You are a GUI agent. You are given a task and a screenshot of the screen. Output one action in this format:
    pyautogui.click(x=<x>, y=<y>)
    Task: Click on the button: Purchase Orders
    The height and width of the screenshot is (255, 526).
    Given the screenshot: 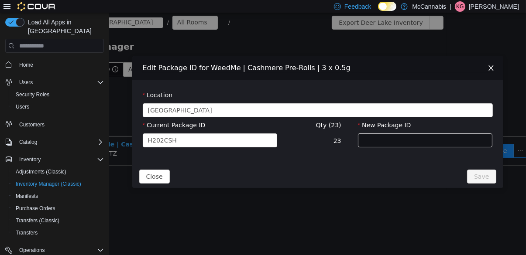 What is the action you would take?
    pyautogui.click(x=58, y=209)
    